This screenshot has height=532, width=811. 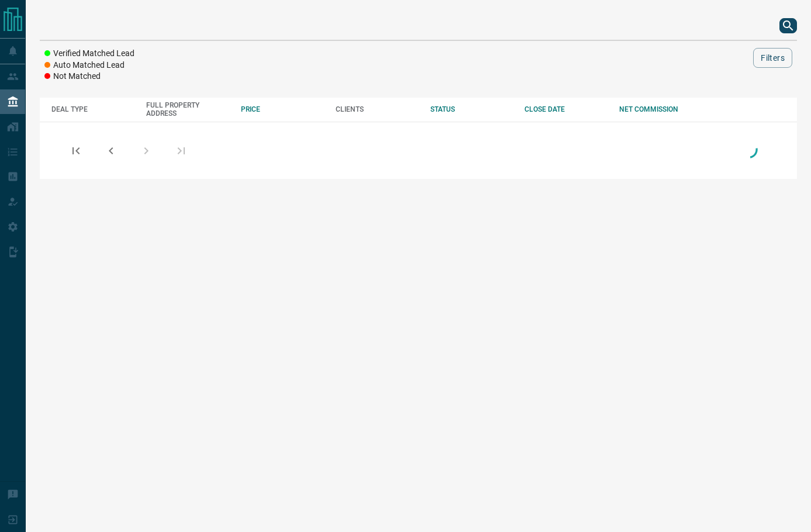 What do you see at coordinates (377, 109) in the screenshot?
I see `div: CLIENTS` at bounding box center [377, 109].